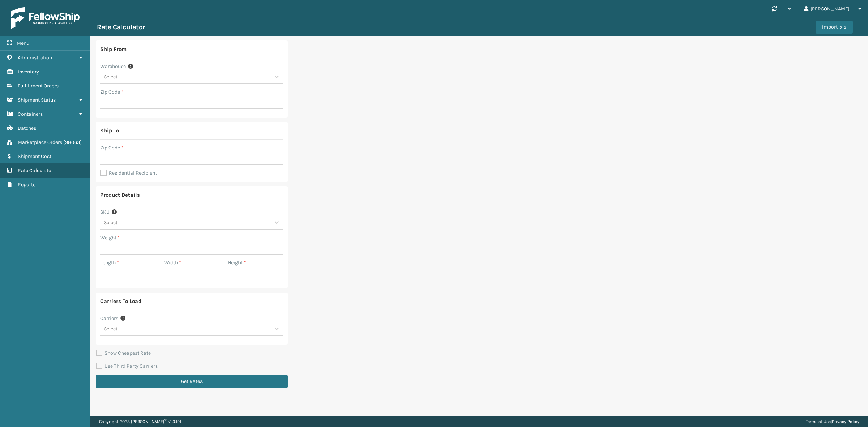 The width and height of the screenshot is (868, 427). I want to click on h3: Rate Calculator, so click(120, 27).